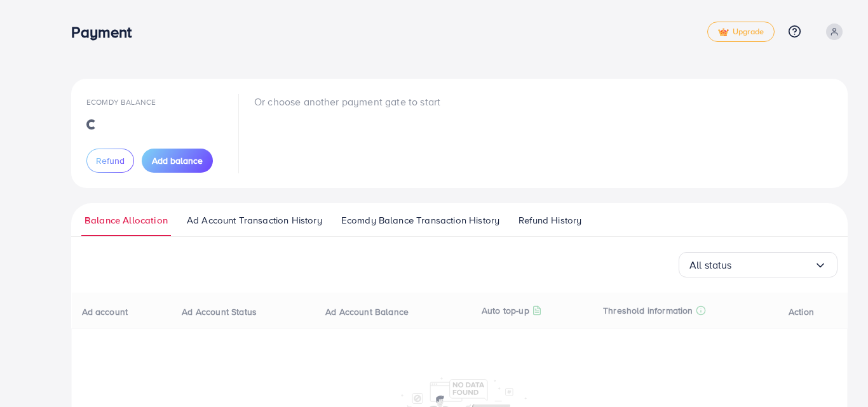 The height and width of the screenshot is (407, 868). I want to click on button: Add balance, so click(177, 160).